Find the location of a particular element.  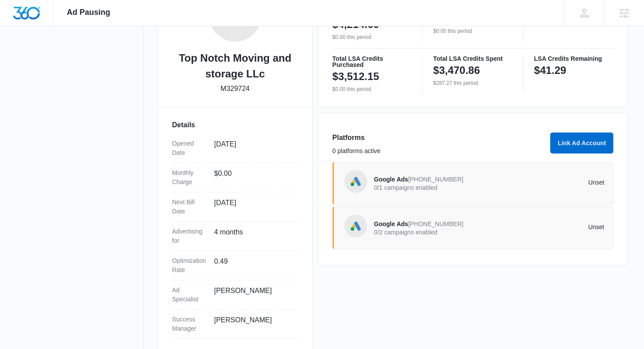

dt: Opened Date is located at coordinates (189, 149).